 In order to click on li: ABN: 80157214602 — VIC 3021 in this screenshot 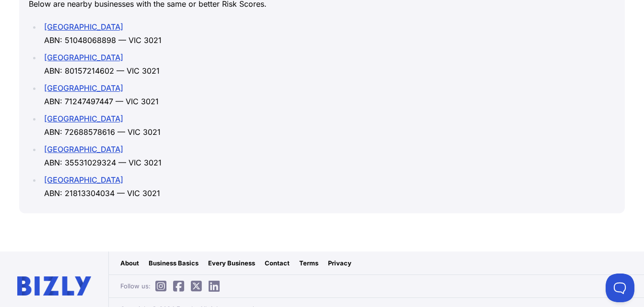, I will do `click(328, 64)`.